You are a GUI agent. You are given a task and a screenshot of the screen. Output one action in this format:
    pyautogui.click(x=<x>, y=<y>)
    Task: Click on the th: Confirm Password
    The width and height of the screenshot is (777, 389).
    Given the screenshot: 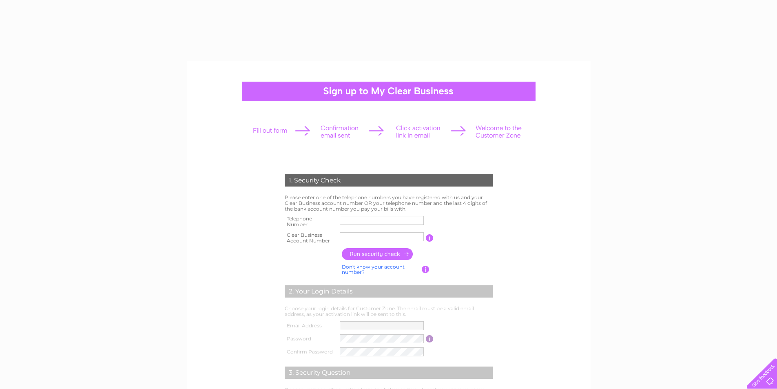 What is the action you would take?
    pyautogui.click(x=310, y=351)
    